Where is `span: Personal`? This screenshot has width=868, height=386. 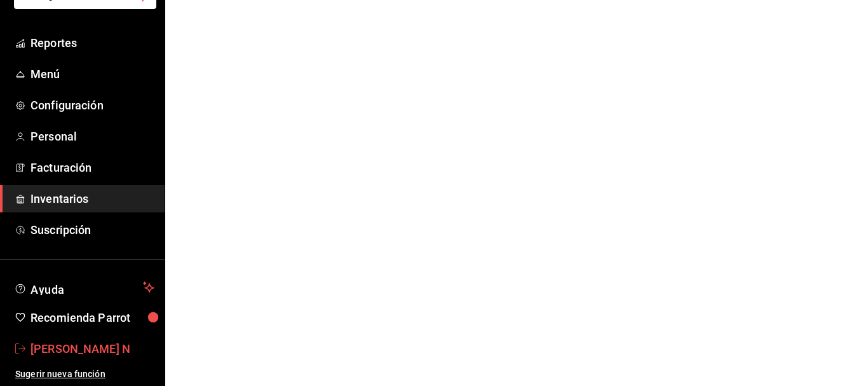
span: Personal is located at coordinates (92, 136).